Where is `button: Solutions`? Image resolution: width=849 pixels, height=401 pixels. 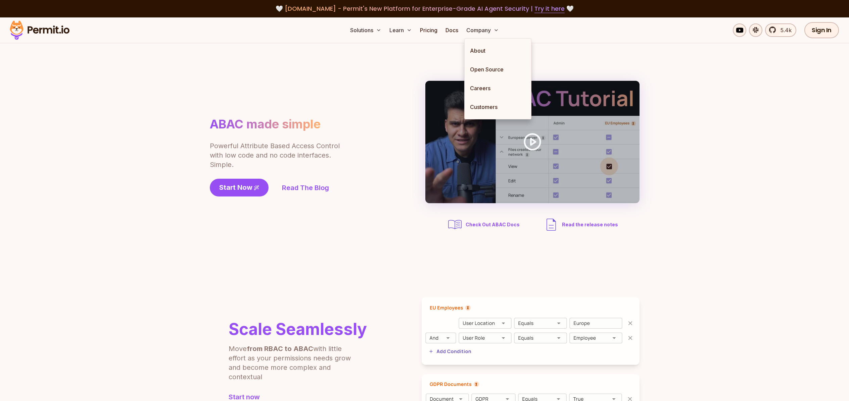
button: Solutions is located at coordinates (365, 30).